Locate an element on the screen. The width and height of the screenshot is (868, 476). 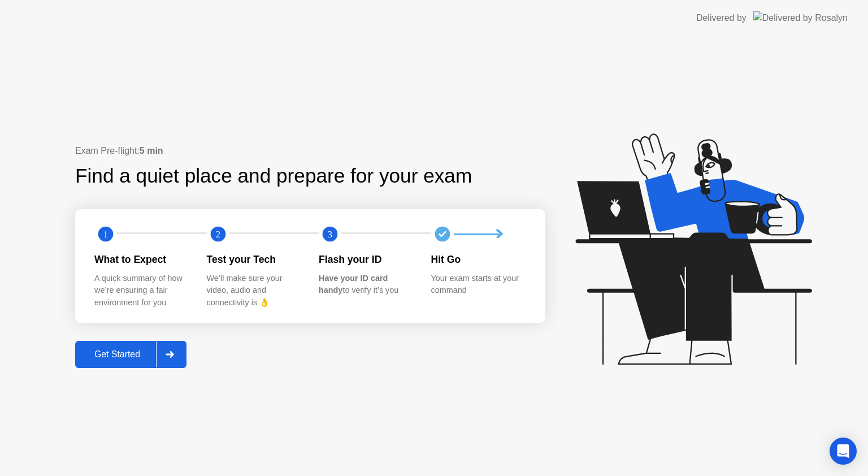
div: Flash your ID is located at coordinates (366, 259).